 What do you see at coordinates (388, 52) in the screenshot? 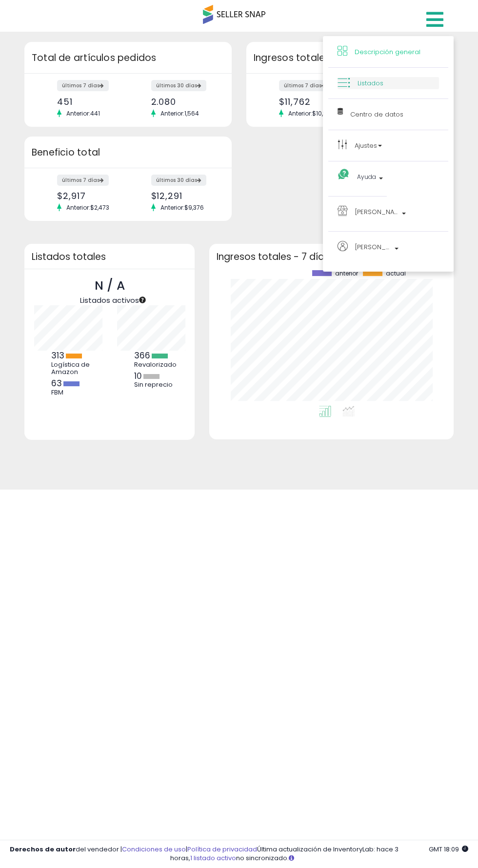
I see `font: Descripción general` at bounding box center [388, 52].